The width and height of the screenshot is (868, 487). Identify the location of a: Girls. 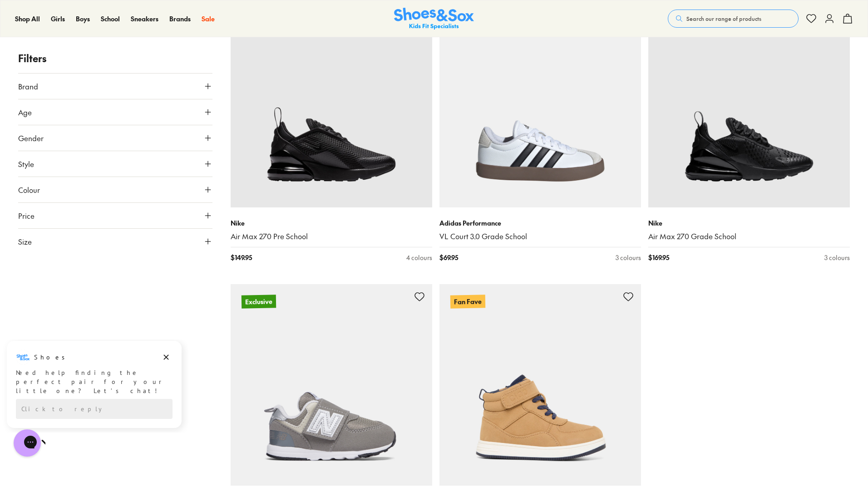
(57, 19).